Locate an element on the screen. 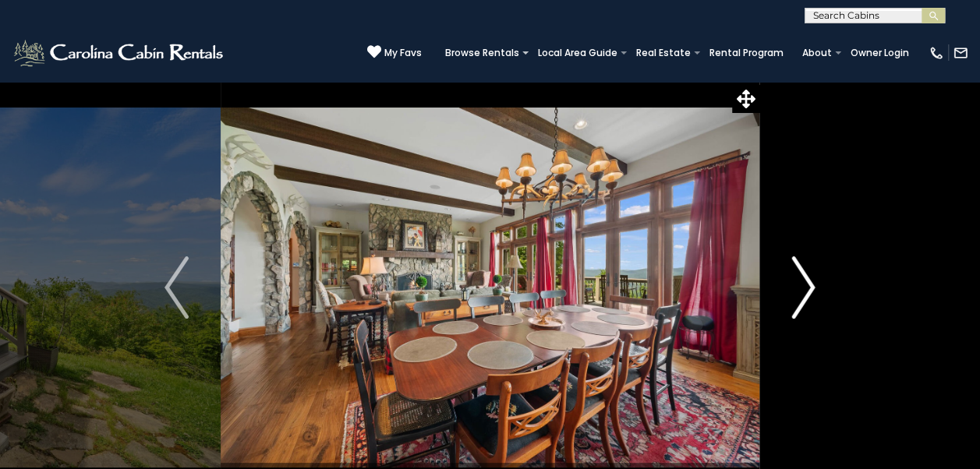  span: My Favs is located at coordinates (403, 53).